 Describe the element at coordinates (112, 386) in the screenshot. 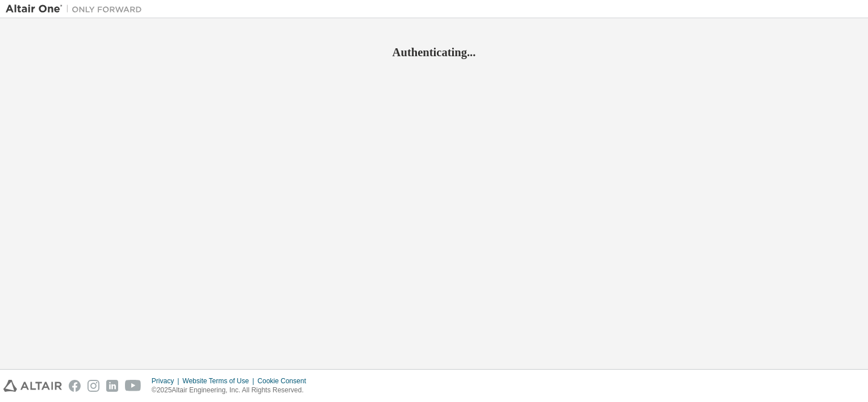

I see `img: linkedin.svg` at that location.